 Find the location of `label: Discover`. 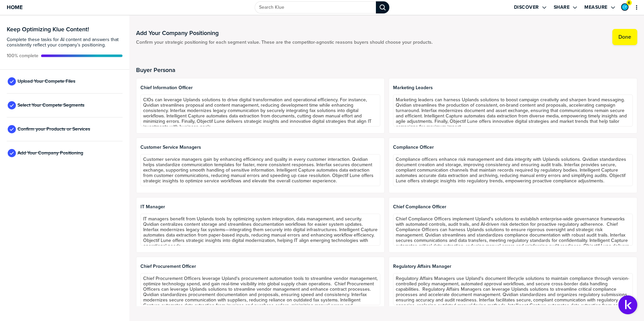

label: Discover is located at coordinates (526, 7).